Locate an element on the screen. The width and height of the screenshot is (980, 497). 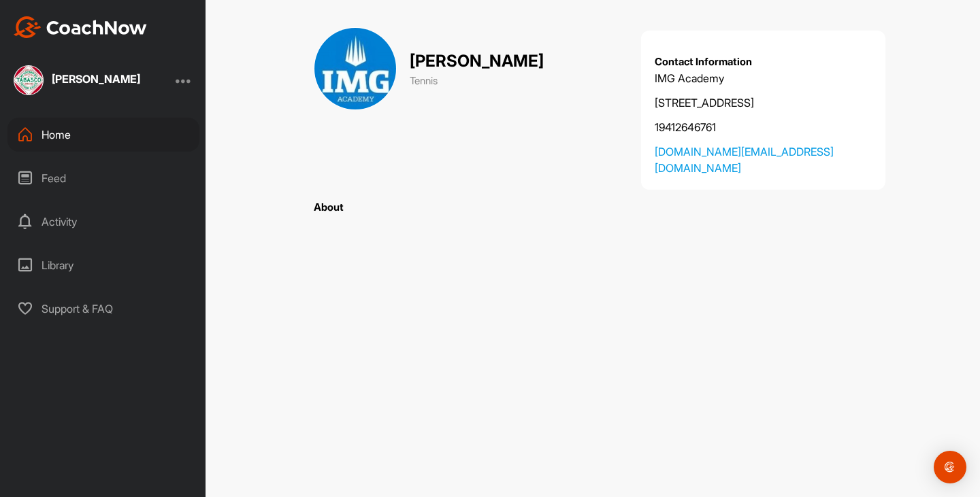
a: 19412646761 is located at coordinates (763, 127).